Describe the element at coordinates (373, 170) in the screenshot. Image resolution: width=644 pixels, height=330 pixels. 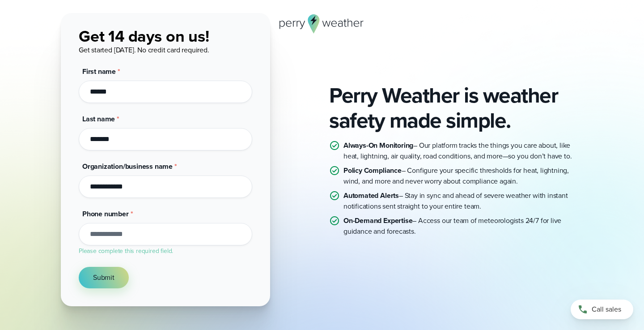
I see `strong: Policy Compliance` at that location.